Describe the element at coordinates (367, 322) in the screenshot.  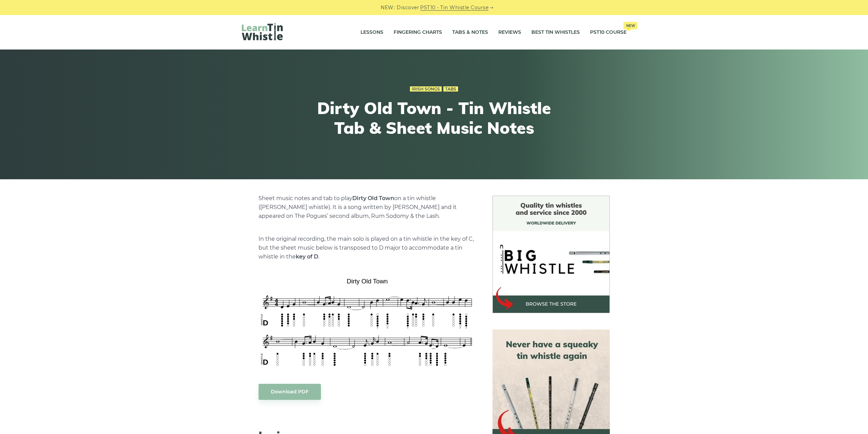
I see `img: Dirty Old Town Tin Whistle Tab & Sheet Music` at that location.